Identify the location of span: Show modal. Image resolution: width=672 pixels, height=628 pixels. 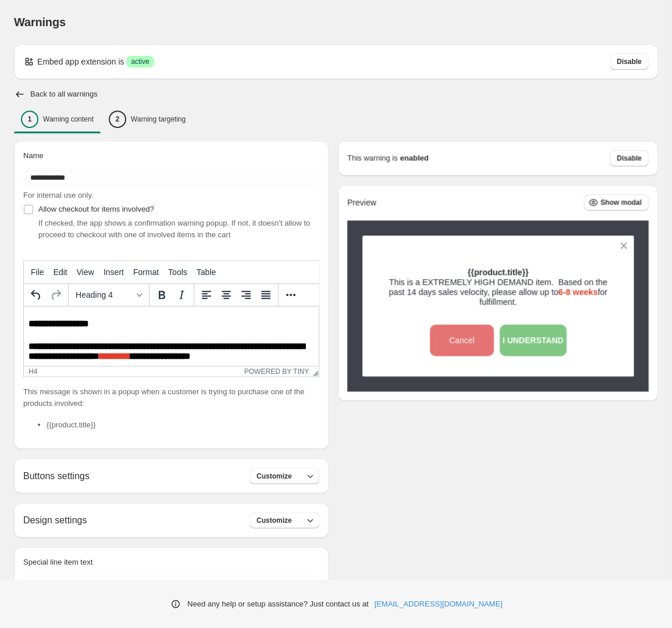
(621, 202).